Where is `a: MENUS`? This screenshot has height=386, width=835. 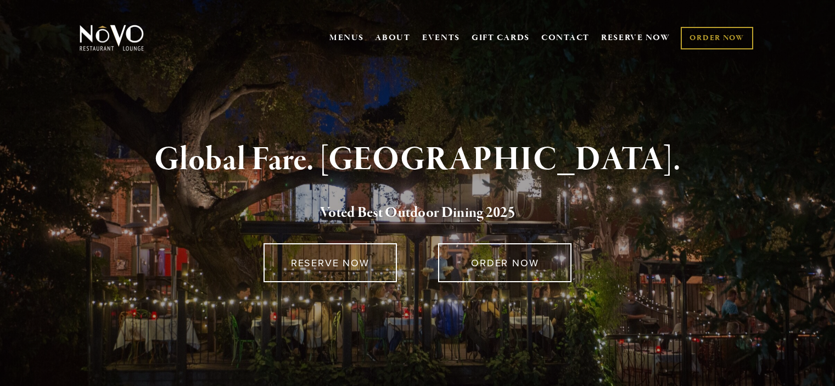
a: MENUS is located at coordinates (346, 38).